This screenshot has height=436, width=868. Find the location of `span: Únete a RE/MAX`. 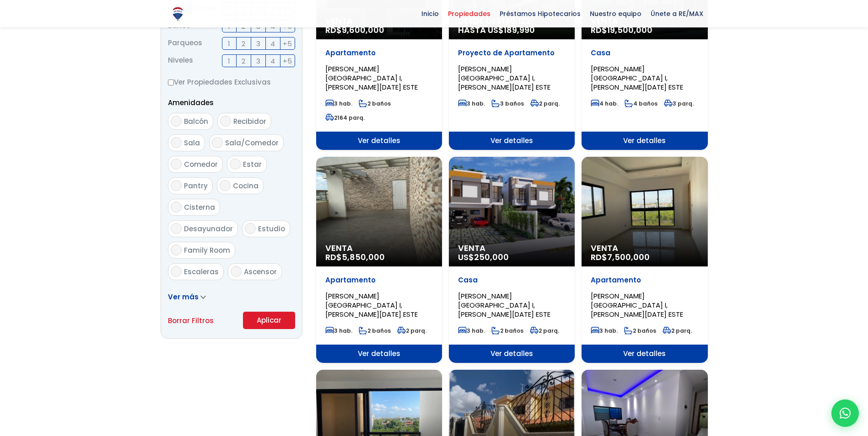

span: Únete a RE/MAX is located at coordinates (676, 14).